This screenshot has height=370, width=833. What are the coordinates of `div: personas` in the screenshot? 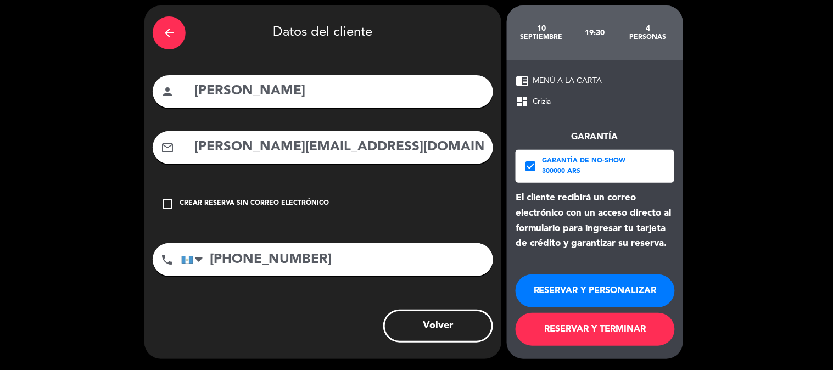 It's located at (648, 37).